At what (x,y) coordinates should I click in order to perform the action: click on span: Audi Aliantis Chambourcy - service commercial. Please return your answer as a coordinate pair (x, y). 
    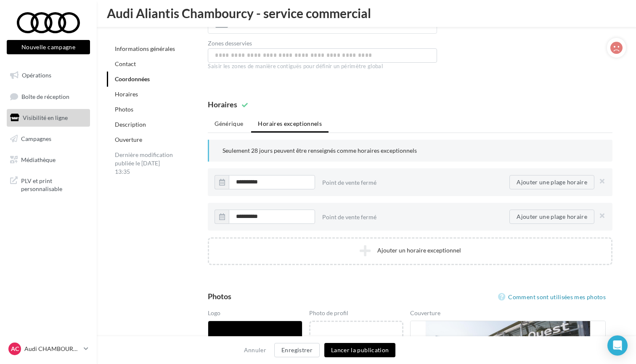
    Looking at the image, I should click on (239, 13).